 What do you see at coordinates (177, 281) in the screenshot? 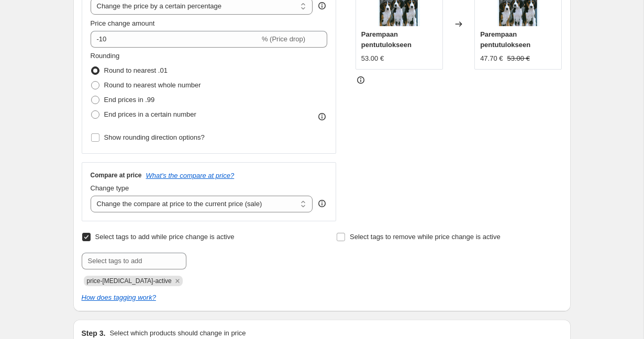
I see `button: Remove price-change-job-active` at bounding box center [177, 281].